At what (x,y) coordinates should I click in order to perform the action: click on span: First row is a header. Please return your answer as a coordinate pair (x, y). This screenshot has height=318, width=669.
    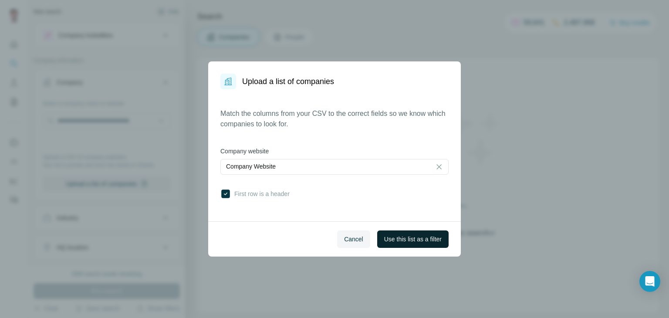
    Looking at the image, I should click on (260, 194).